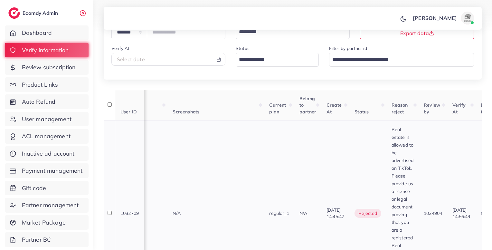 This screenshot has height=250, width=492. I want to click on span: Status, so click(361, 112).